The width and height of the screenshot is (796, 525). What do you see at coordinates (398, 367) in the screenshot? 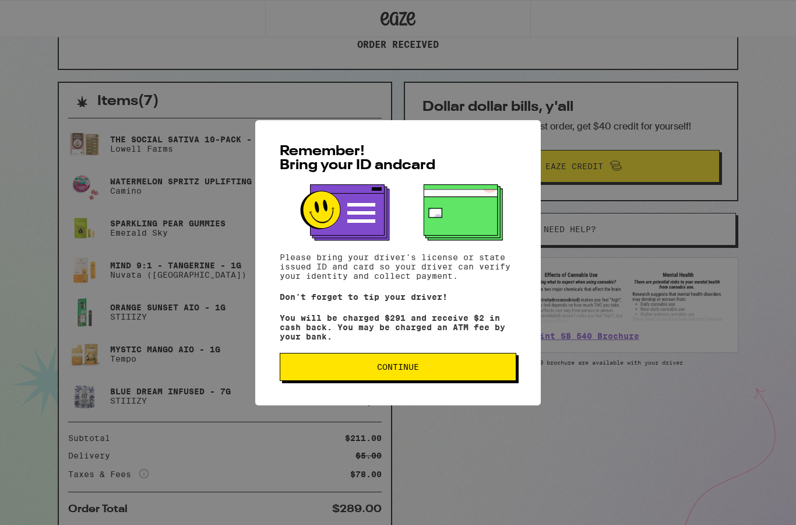
I see `span: Continue` at bounding box center [398, 367].